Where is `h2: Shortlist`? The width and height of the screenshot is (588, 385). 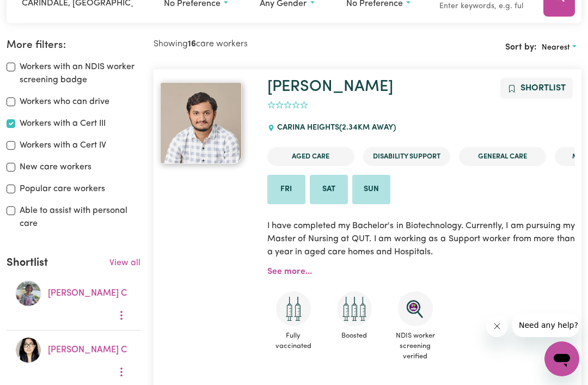 h2: Shortlist is located at coordinates (27, 263).